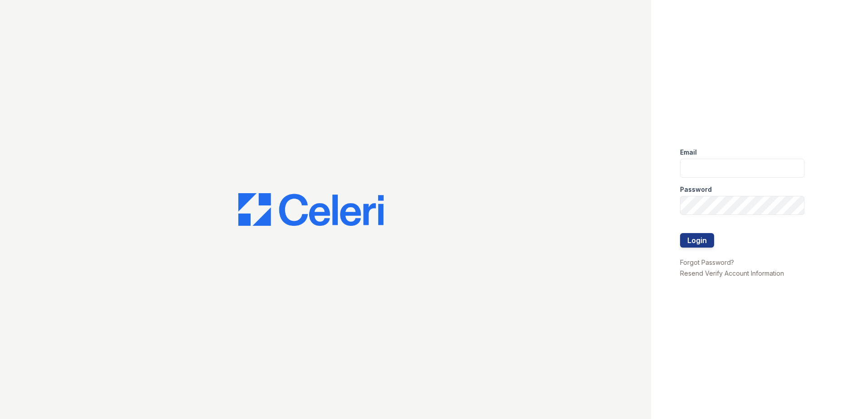  What do you see at coordinates (732, 273) in the screenshot?
I see `a: Resend Verify Account Information` at bounding box center [732, 273].